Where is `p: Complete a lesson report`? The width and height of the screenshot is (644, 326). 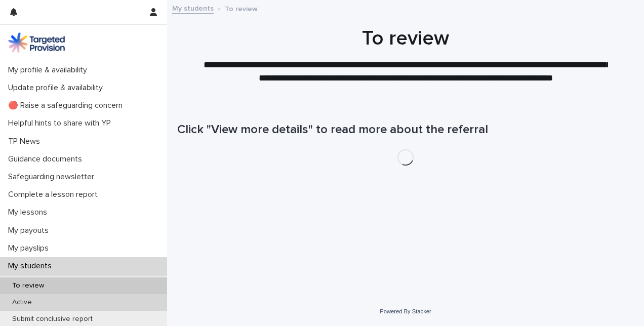 p: Complete a lesson report is located at coordinates (55, 195).